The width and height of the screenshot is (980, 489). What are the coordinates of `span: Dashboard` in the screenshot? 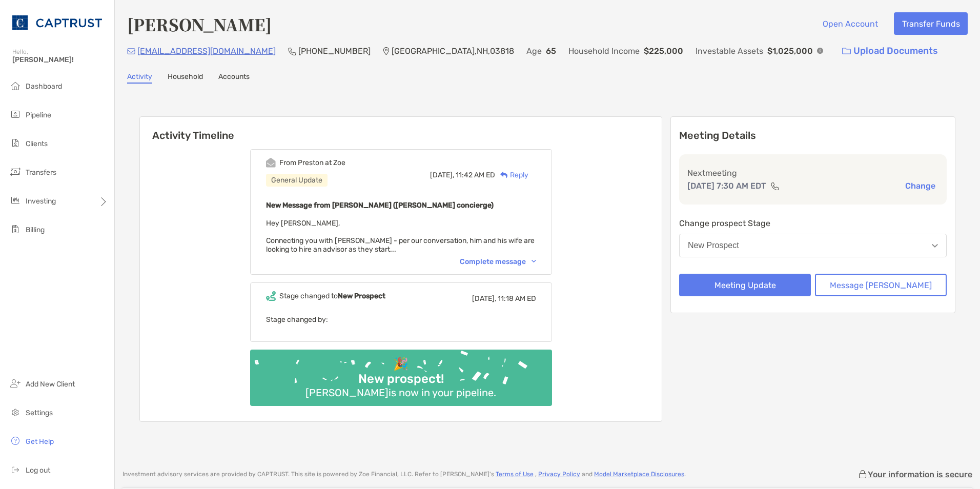 It's located at (43, 86).